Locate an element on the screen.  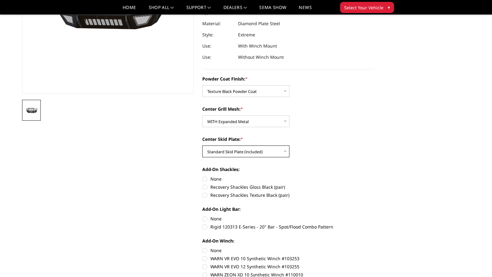
a: shop all is located at coordinates (161, 10).